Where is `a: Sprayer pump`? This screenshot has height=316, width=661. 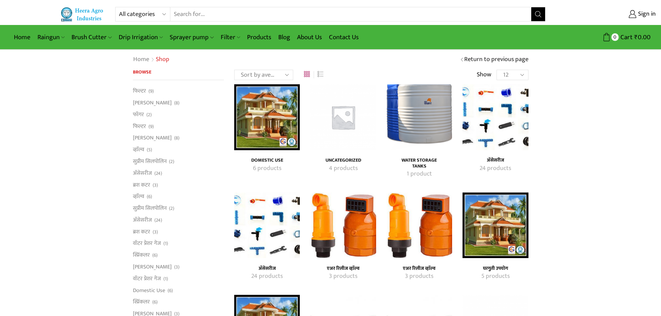 a: Sprayer pump is located at coordinates (192, 37).